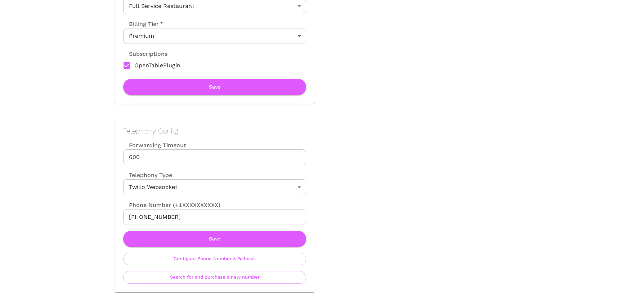  I want to click on div: Twilio Websocket, so click(215, 187).